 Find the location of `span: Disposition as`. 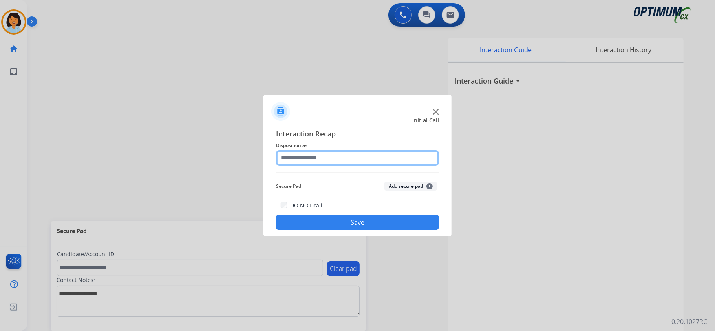

span: Disposition as is located at coordinates (357, 146).